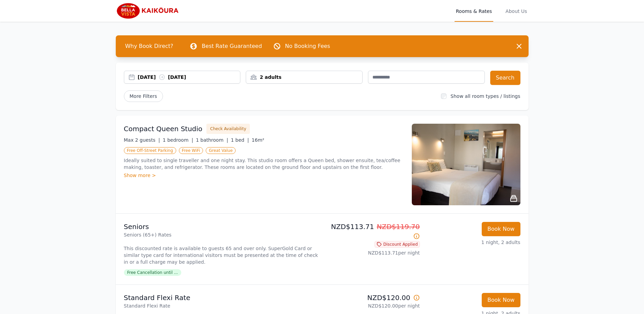 The height and width of the screenshot is (314, 644). I want to click on p: Standard Flexi Rate, so click(222, 298).